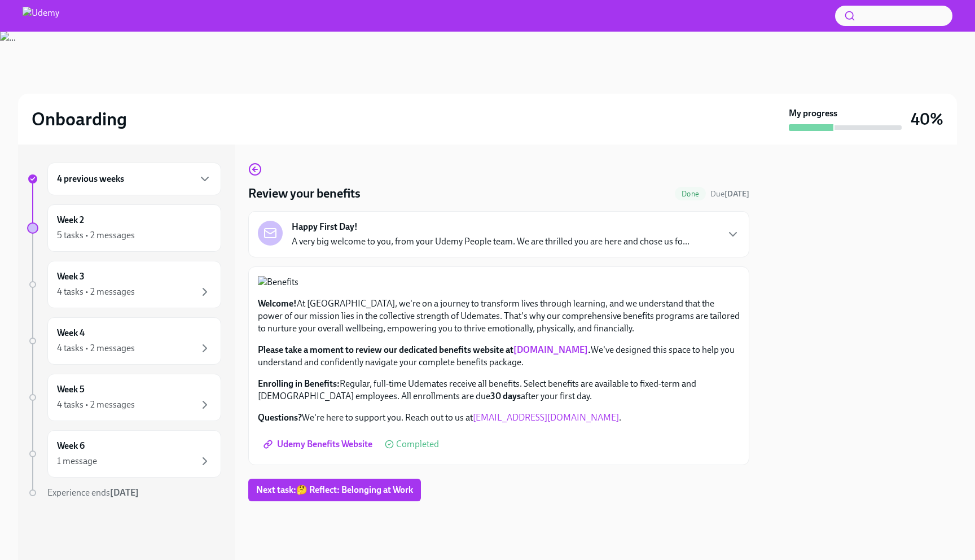 The image size is (975, 560). Describe the element at coordinates (499, 356) in the screenshot. I see `p: We've designed this space to help you understand and confidently navigate your complete benefits ...` at that location.